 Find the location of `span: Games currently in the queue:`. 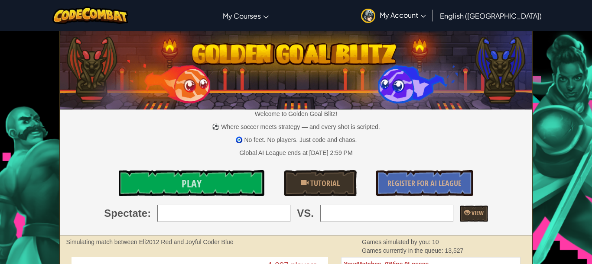

span: Games currently in the queue: is located at coordinates (403, 251).